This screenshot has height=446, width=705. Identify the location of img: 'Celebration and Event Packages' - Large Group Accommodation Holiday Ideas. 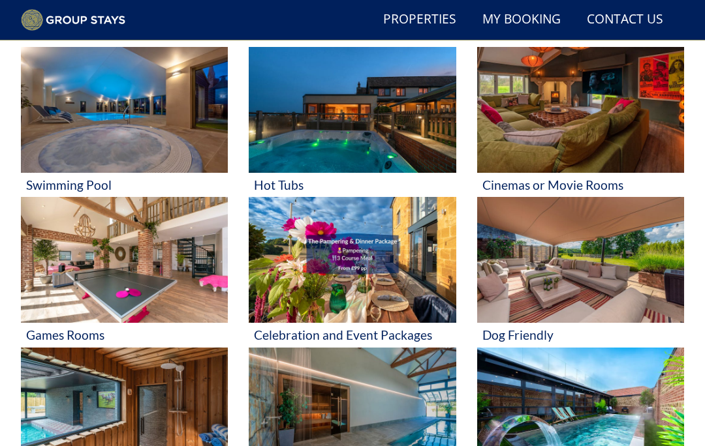
(352, 260).